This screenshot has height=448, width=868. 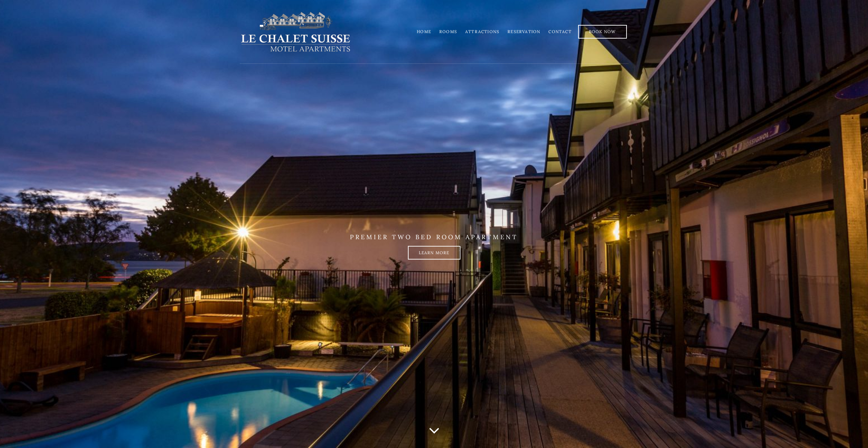 I want to click on a: Learn more, so click(x=434, y=253).